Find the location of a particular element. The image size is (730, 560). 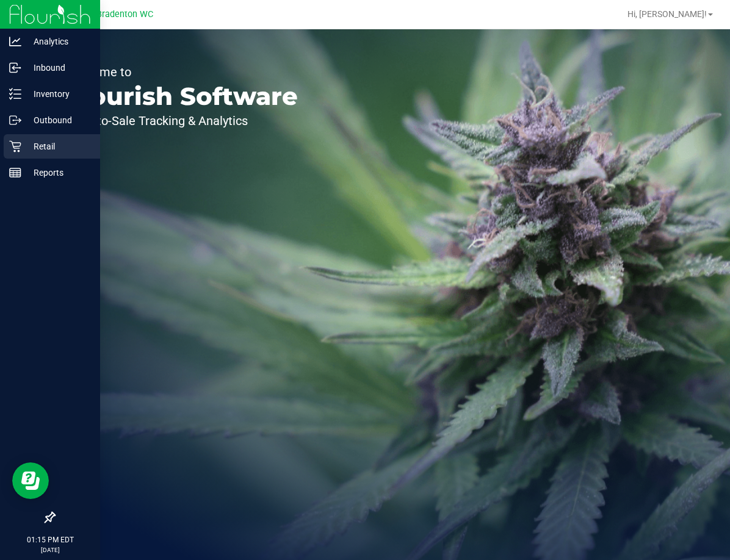

p: Seed-to-Sale Tracking & Analytics is located at coordinates (182, 121).